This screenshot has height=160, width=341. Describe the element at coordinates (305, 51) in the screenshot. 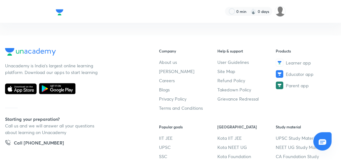

I see `h6: Products` at that location.